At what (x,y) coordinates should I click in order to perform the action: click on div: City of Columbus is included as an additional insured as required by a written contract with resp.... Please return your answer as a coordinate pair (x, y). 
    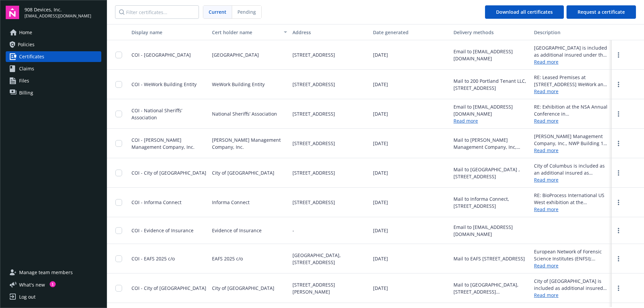
    Looking at the image, I should click on (572, 169).